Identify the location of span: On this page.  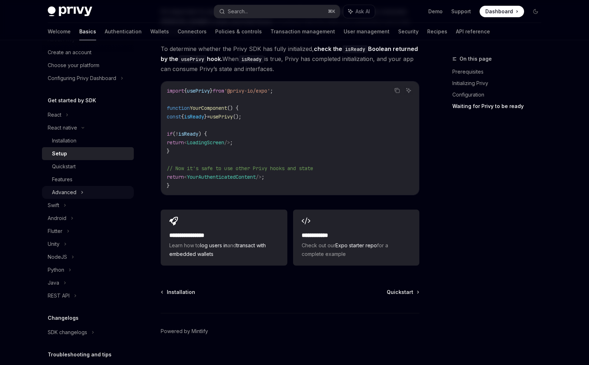
(476, 59).